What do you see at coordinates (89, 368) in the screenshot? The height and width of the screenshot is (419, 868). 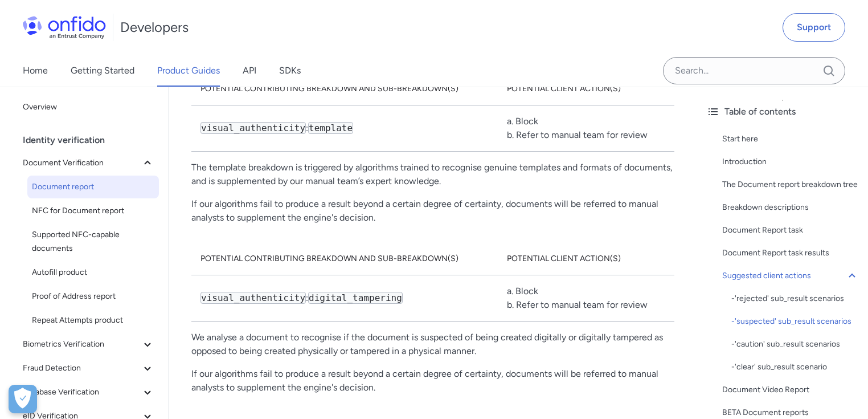 I see `button: Fraud Detection` at bounding box center [89, 368].